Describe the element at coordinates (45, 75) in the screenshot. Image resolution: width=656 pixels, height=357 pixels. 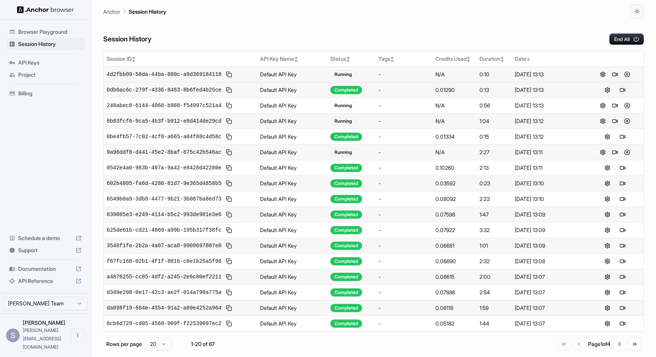
I see `div: Project` at that location.